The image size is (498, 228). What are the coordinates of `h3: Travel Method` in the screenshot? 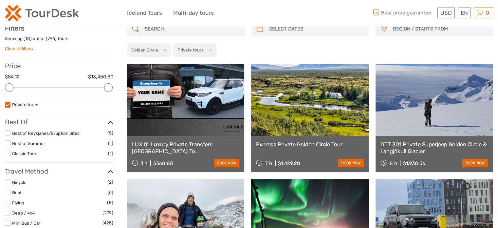 It's located at (59, 171).